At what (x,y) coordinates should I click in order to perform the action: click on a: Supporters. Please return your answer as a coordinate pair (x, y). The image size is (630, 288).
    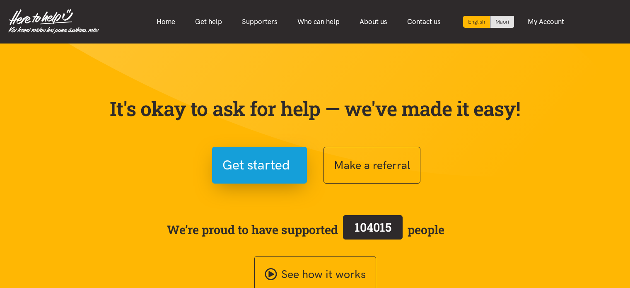
    Looking at the image, I should click on (260, 22).